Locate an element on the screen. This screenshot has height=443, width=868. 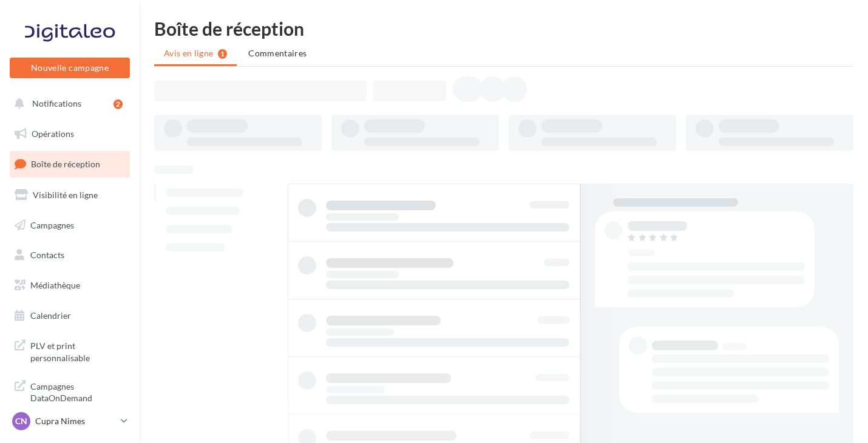
p: Cupra Nimes is located at coordinates (75, 421).